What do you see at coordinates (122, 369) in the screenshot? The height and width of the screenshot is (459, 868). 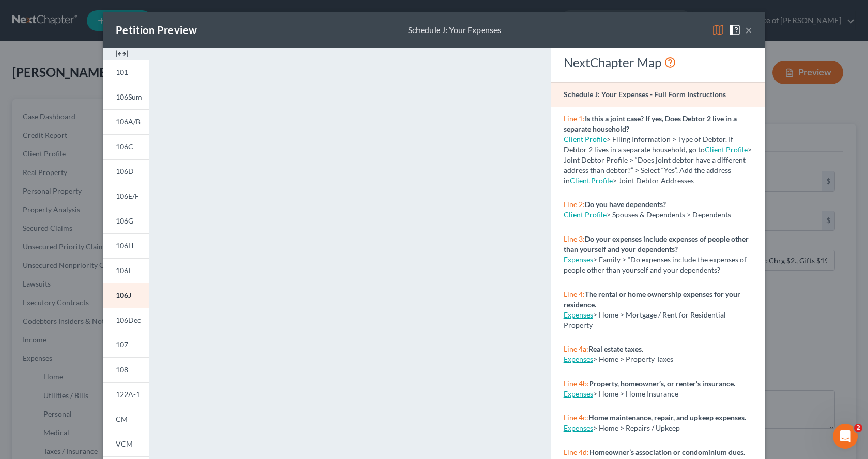 I see `span: 108` at bounding box center [122, 369].